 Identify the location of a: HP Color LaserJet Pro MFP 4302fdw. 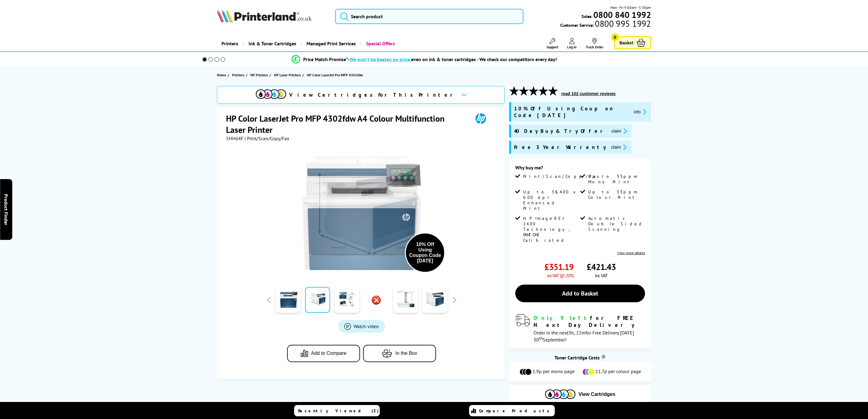
(336, 75).